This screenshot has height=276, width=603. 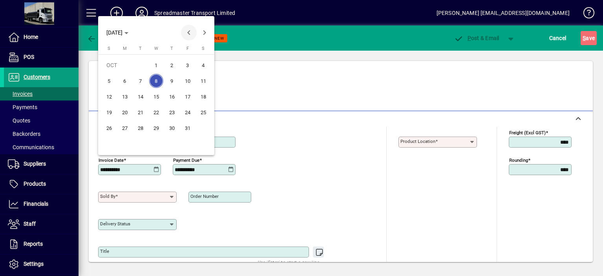 I want to click on span: 8, so click(x=156, y=81).